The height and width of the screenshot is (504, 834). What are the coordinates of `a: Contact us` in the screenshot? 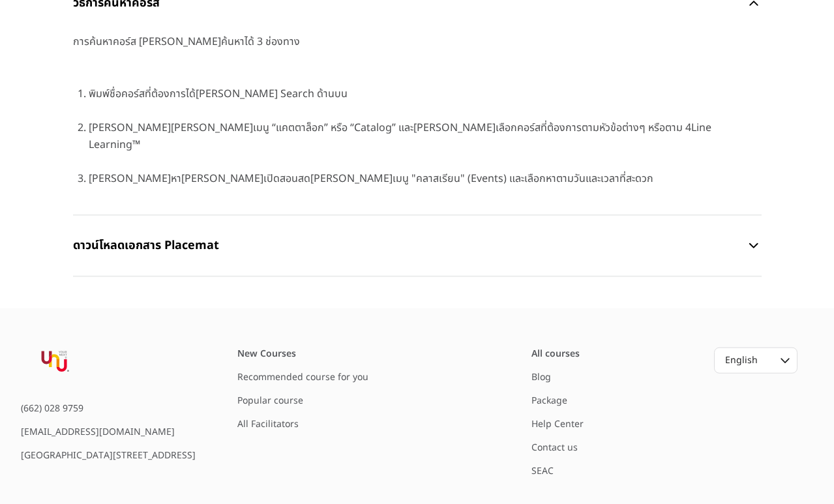 It's located at (554, 447).